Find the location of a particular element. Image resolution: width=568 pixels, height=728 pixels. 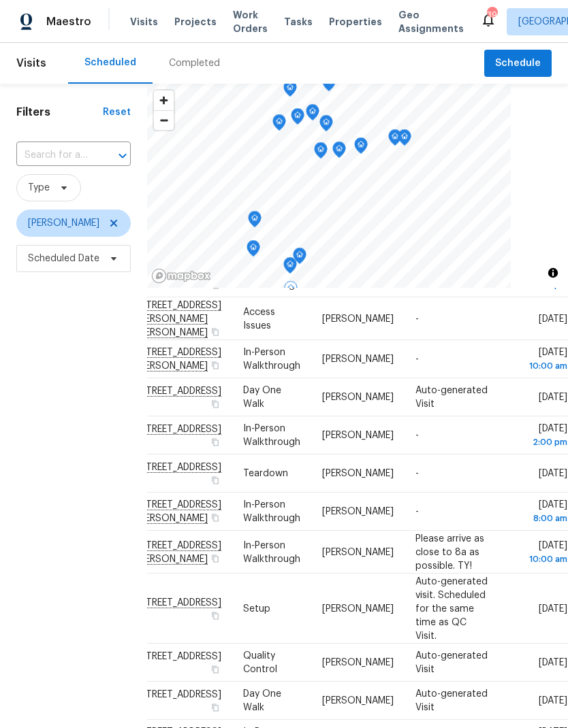

span: Maestro is located at coordinates (69, 22).